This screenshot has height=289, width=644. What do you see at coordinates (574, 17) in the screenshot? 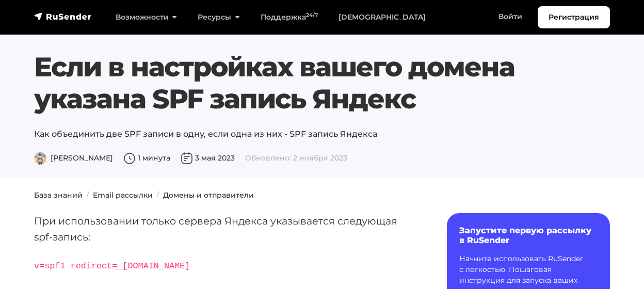
I see `a: Регистрация` at bounding box center [574, 17].